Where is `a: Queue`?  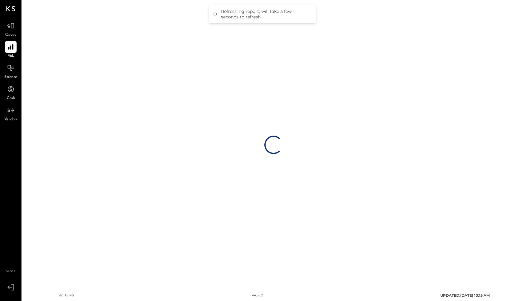 a: Queue is located at coordinates (11, 29).